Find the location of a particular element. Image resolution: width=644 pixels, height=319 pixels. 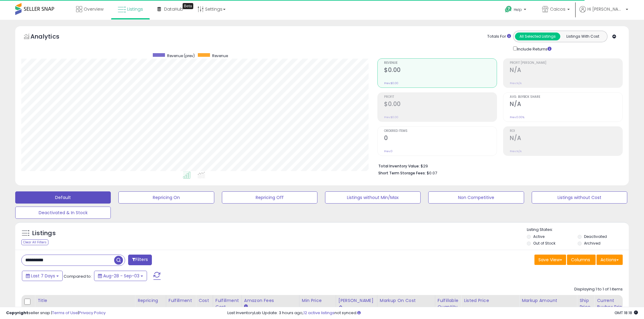

button: Aug-28 - Sep-03 is located at coordinates (120, 276).